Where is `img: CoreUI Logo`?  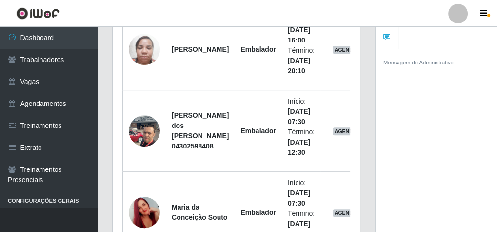
img: CoreUI Logo is located at coordinates (38, 13).